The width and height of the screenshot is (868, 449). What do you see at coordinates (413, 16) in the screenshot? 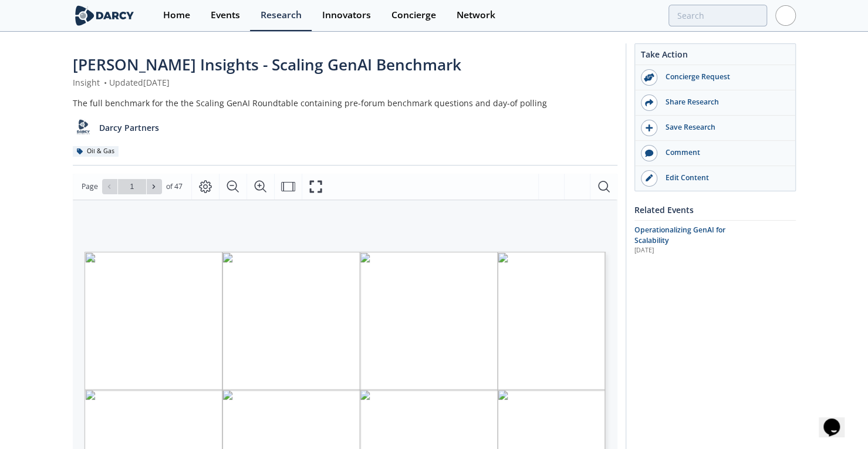
I see `div: Concierge` at bounding box center [413, 16].